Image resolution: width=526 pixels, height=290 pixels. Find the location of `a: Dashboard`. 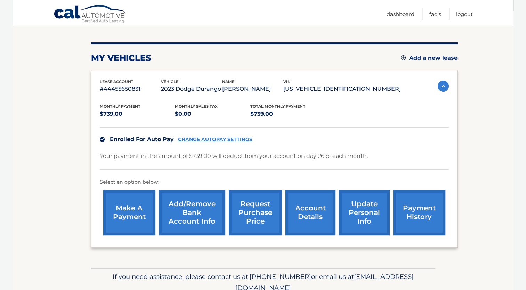

a: Dashboard is located at coordinates (400, 14).